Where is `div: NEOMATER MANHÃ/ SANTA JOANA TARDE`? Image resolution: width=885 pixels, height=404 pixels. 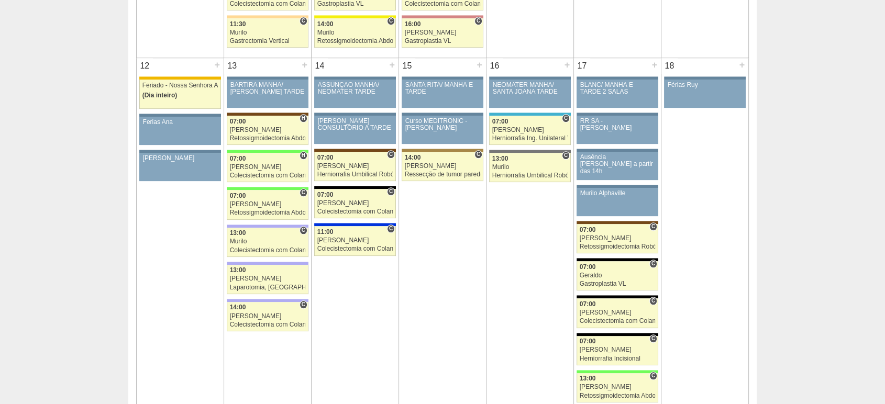 div: NEOMATER MANHÃ/ SANTA JOANA TARDE is located at coordinates (530, 89).